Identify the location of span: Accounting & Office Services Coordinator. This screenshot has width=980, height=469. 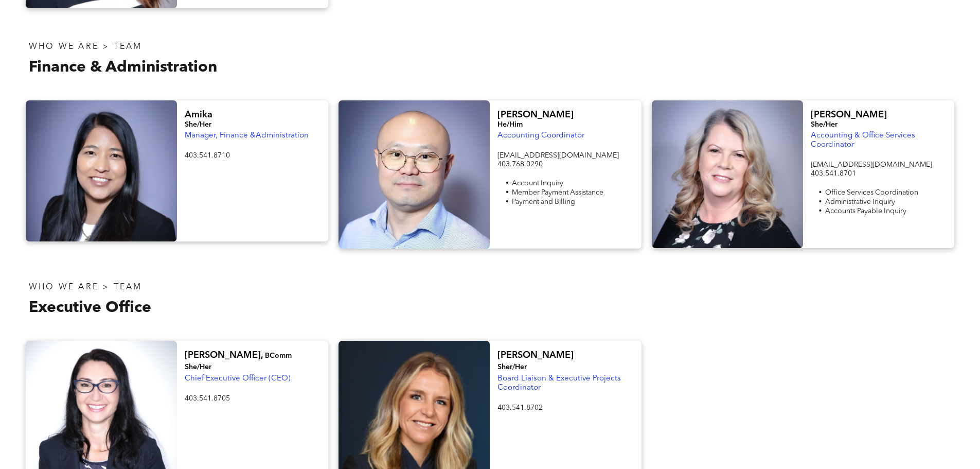
(862, 140).